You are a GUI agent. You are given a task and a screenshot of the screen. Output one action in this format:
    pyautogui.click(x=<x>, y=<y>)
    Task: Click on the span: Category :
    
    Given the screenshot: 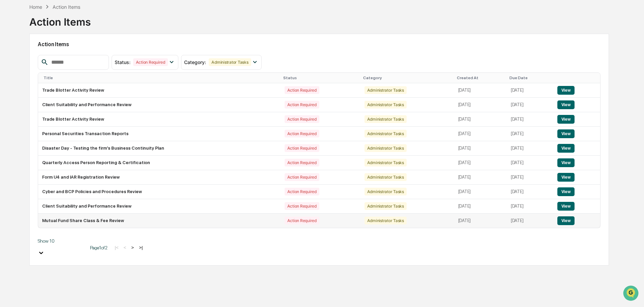 What is the action you would take?
    pyautogui.click(x=195, y=62)
    